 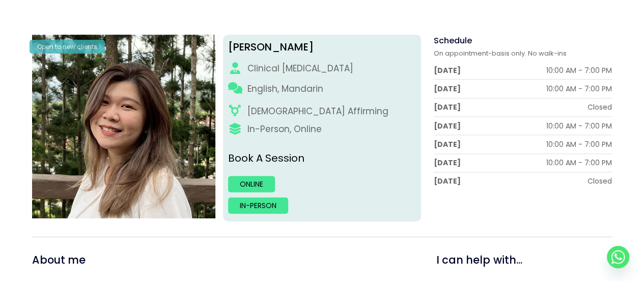 What do you see at coordinates (67, 46) in the screenshot?
I see `div: Open to new clients` at bounding box center [67, 46].